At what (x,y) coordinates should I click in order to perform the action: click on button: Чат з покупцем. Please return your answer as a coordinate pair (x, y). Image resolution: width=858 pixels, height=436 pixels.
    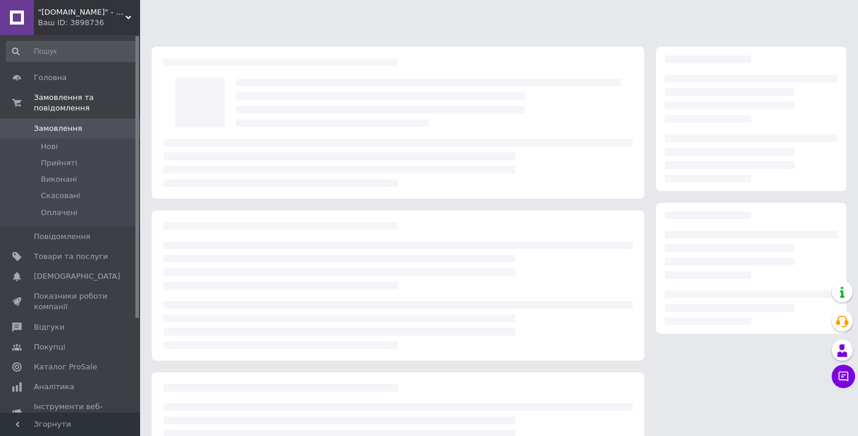
    Looking at the image, I should click on (844, 376).